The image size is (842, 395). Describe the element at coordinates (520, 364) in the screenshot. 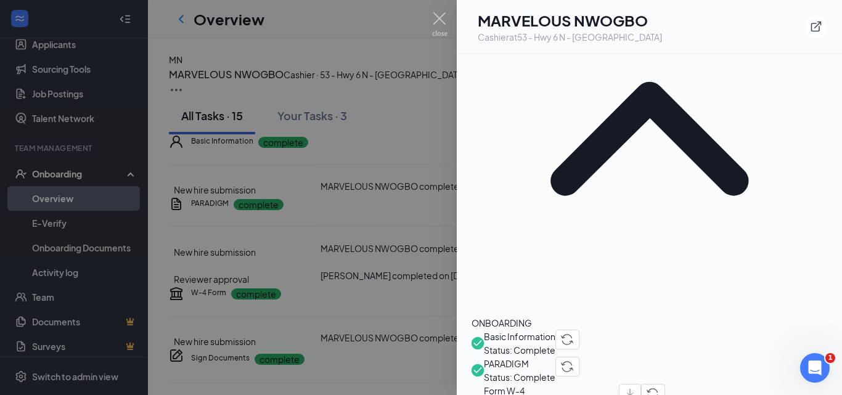

I see `span: PARADIGM` at that location.